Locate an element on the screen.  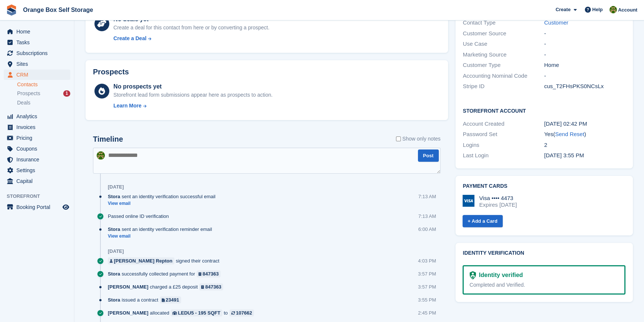
div: 4:03 PM is located at coordinates (427, 261).